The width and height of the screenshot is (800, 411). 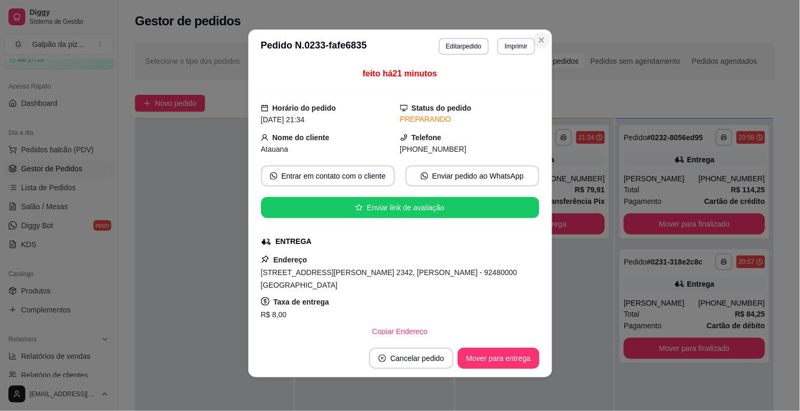 What do you see at coordinates (294, 242) in the screenshot?
I see `div: ENTREGA` at bounding box center [294, 242].